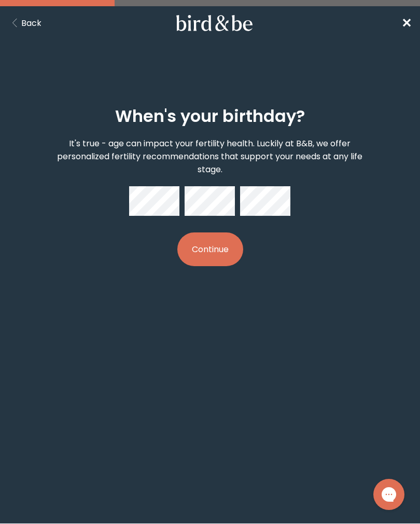  Describe the element at coordinates (25, 23) in the screenshot. I see `button: Back Button` at that location.